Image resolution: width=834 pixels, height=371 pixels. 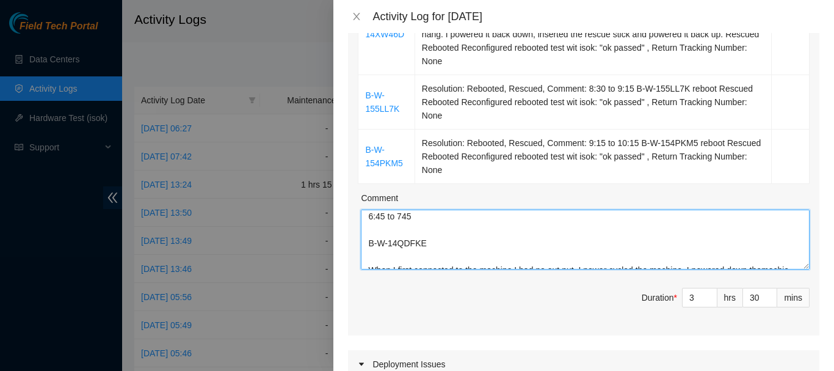 What do you see at coordinates (383, 156) in the screenshot?
I see `a: B-W-154PKM5` at bounding box center [383, 156].